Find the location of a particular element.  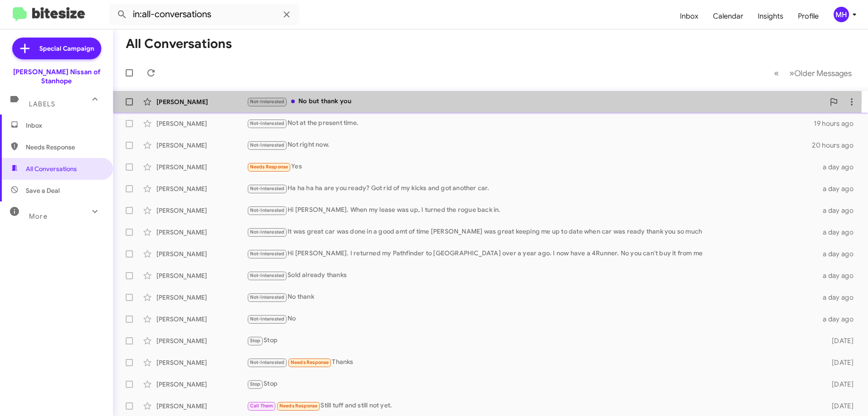

div: 19 hours ago is located at coordinates (837, 124).